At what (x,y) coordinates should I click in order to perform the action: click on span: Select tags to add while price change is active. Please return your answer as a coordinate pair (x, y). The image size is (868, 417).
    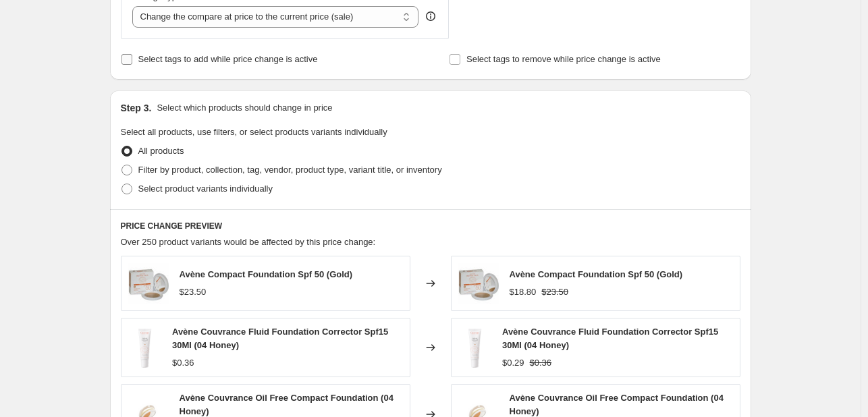
    Looking at the image, I should click on (228, 59).